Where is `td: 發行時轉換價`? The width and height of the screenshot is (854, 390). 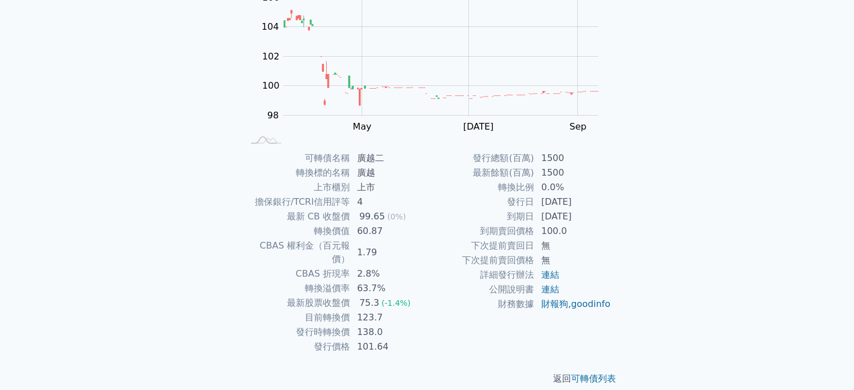 td: 發行時轉換價 is located at coordinates (296, 332).